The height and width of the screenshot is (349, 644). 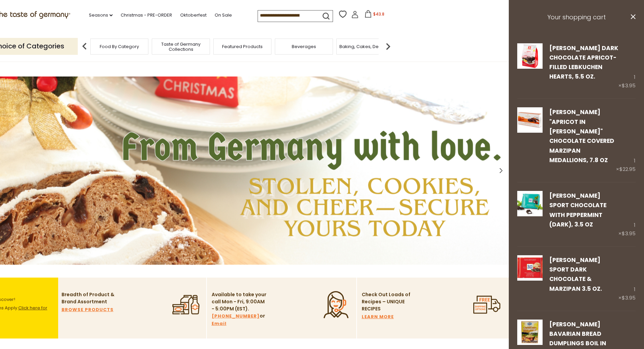 I want to click on span: Food By Category, so click(x=119, y=47).